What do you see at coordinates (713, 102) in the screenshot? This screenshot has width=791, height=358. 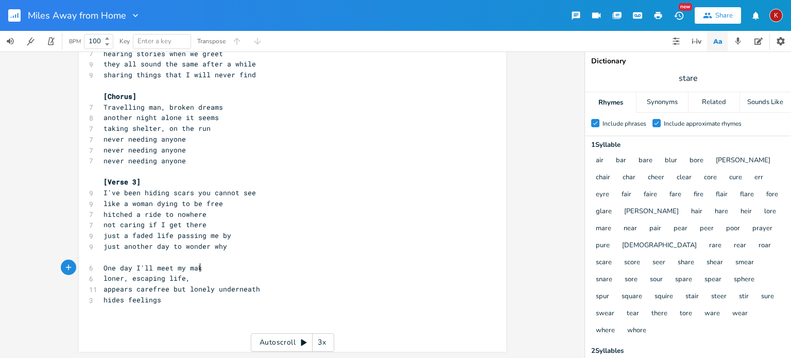 I see `div: Related` at bounding box center [713, 102].